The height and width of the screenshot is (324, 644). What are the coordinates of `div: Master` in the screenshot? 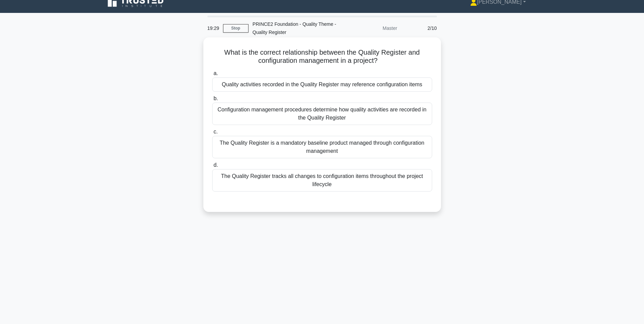 It's located at (371, 28).